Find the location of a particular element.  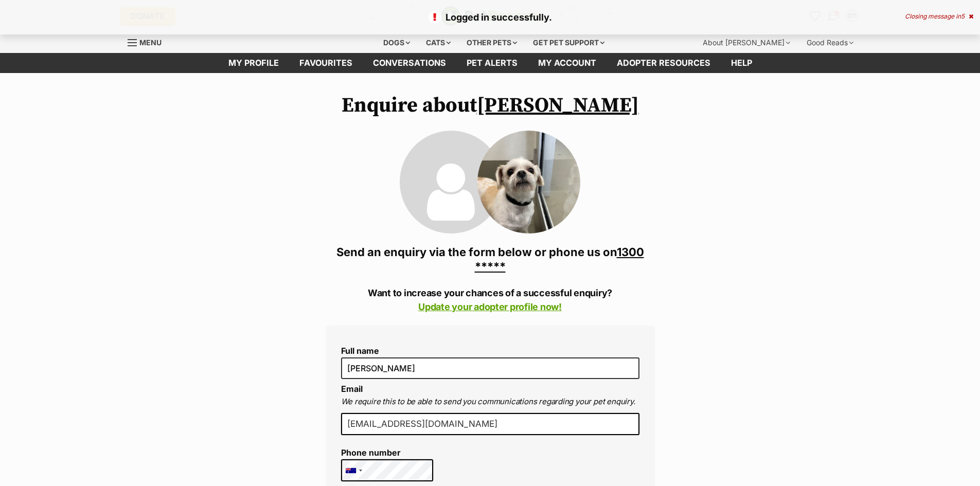

div: Get pet support is located at coordinates (569, 43).